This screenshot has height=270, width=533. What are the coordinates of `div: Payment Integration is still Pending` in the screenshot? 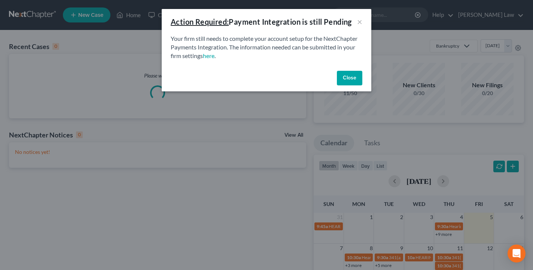 It's located at (261, 22).